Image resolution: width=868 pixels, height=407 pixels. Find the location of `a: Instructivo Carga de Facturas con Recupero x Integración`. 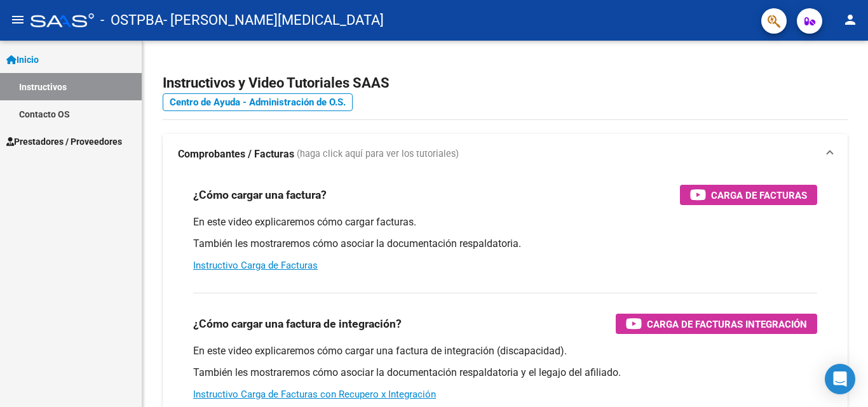

a: Instructivo Carga de Facturas con Recupero x Integración is located at coordinates (314, 394).